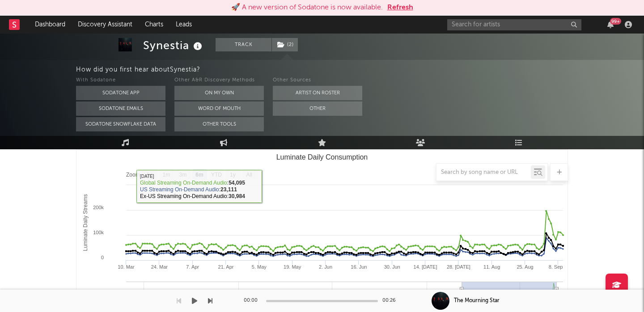 The width and height of the screenshot is (644, 312). I want to click on div: The Mourning Star, so click(477, 300).